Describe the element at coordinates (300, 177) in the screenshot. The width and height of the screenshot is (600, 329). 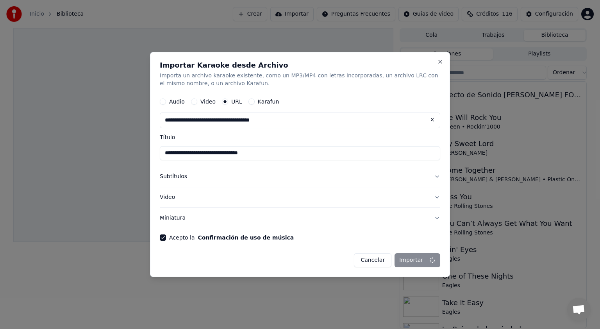
I see `button: Subtítulos` at that location.